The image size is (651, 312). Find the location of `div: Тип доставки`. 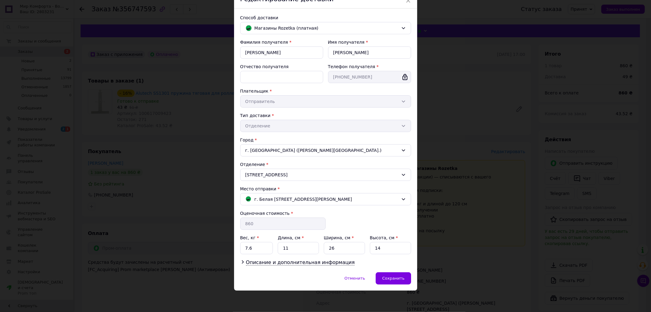

div: Тип доставки is located at coordinates (326, 115).